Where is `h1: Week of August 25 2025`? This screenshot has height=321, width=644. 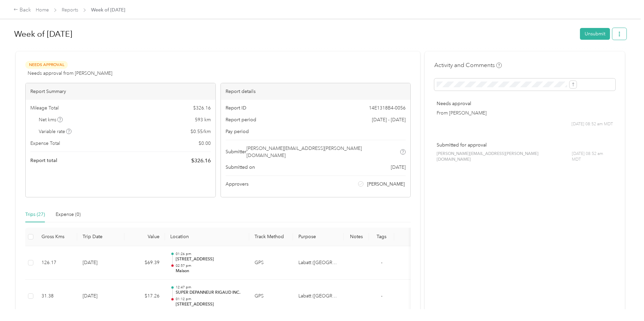 h1: Week of August 25 2025 is located at coordinates (295, 34).